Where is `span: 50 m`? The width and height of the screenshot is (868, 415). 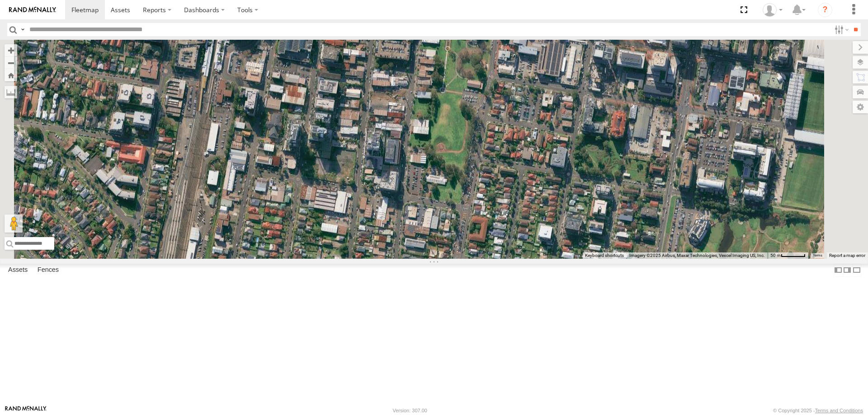
span: 50 m is located at coordinates (775, 255).